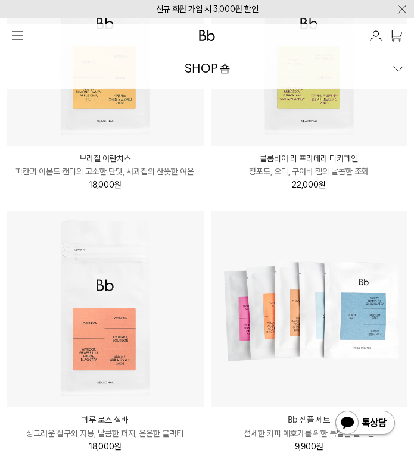 The height and width of the screenshot is (456, 414). I want to click on a: Bb 샘플 세트, so click(309, 309).